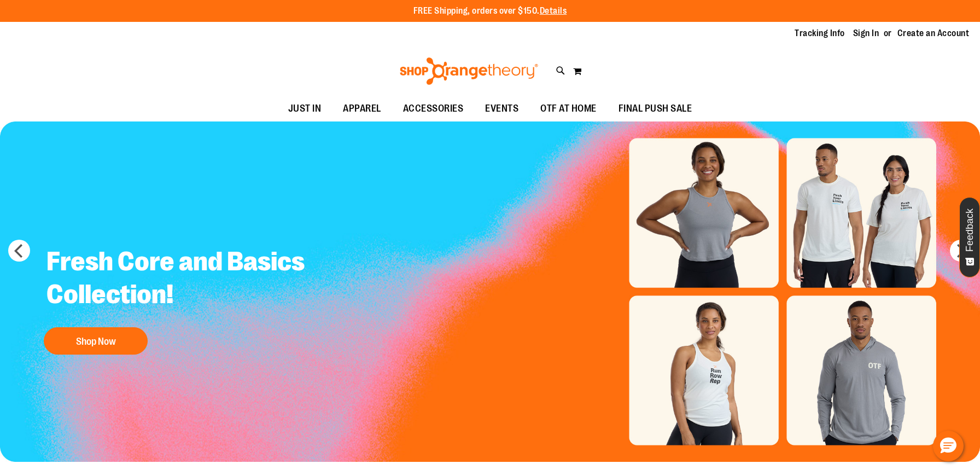  Describe the element at coordinates (304, 109) in the screenshot. I see `a: JUST IN` at that location.